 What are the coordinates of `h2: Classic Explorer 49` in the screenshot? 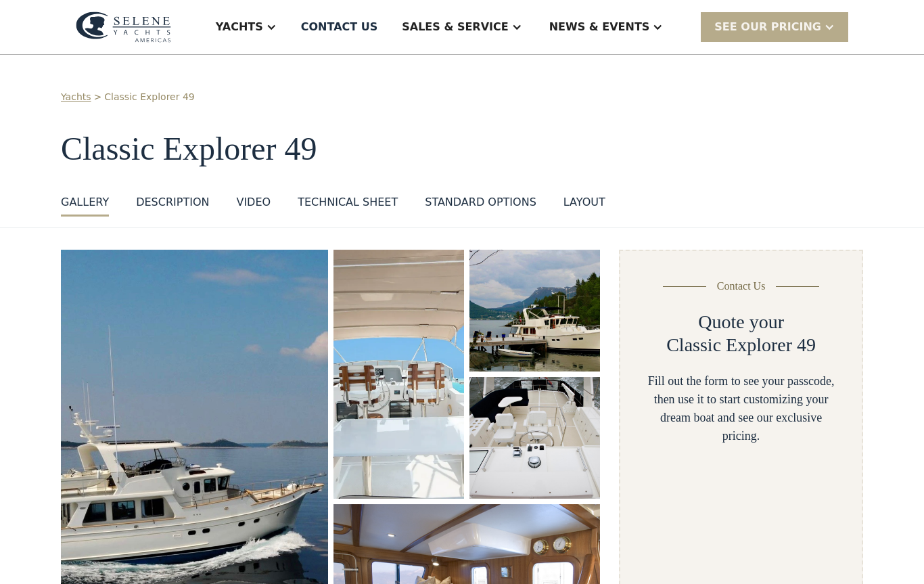 It's located at (741, 345).